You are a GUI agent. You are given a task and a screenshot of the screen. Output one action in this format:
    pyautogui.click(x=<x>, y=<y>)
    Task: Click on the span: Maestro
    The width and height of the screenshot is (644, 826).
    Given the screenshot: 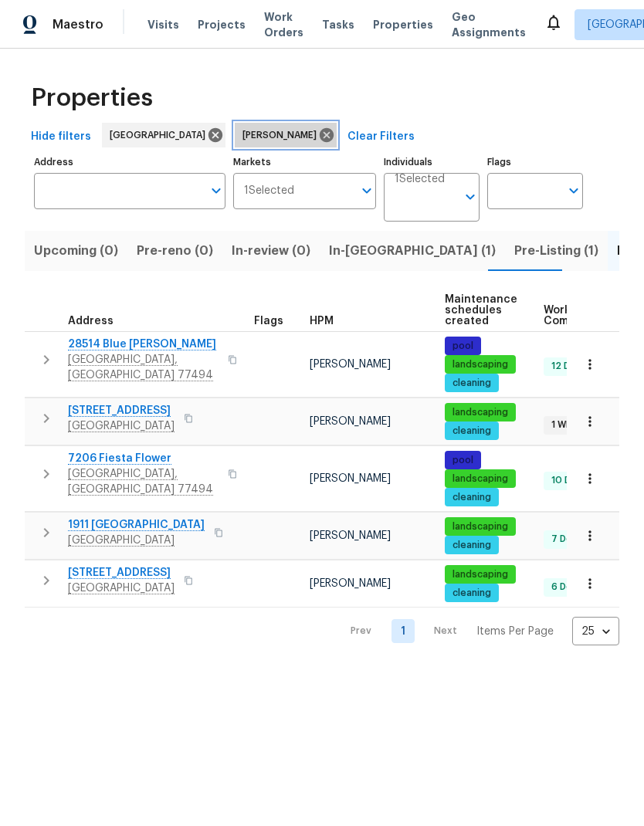 What is the action you would take?
    pyautogui.click(x=78, y=25)
    